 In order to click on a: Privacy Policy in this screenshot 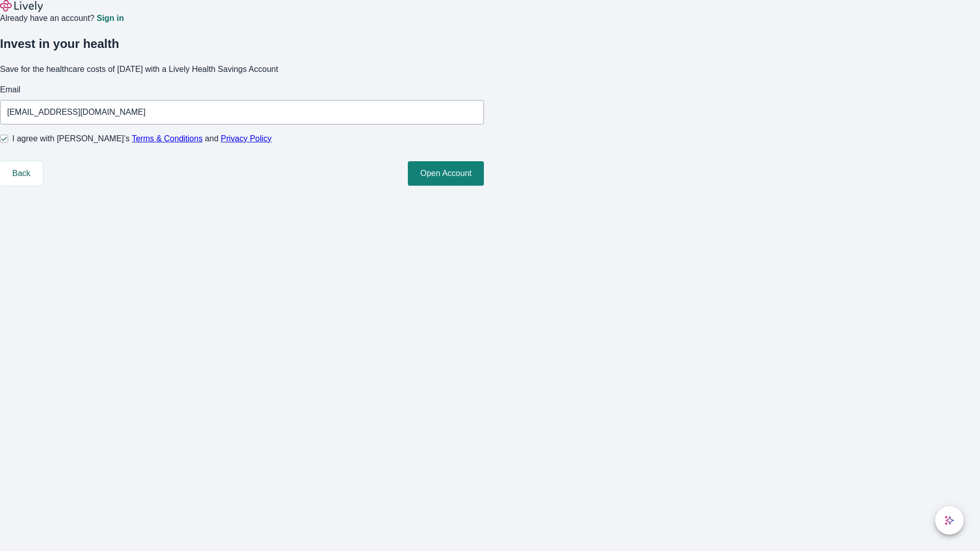, I will do `click(246, 138)`.